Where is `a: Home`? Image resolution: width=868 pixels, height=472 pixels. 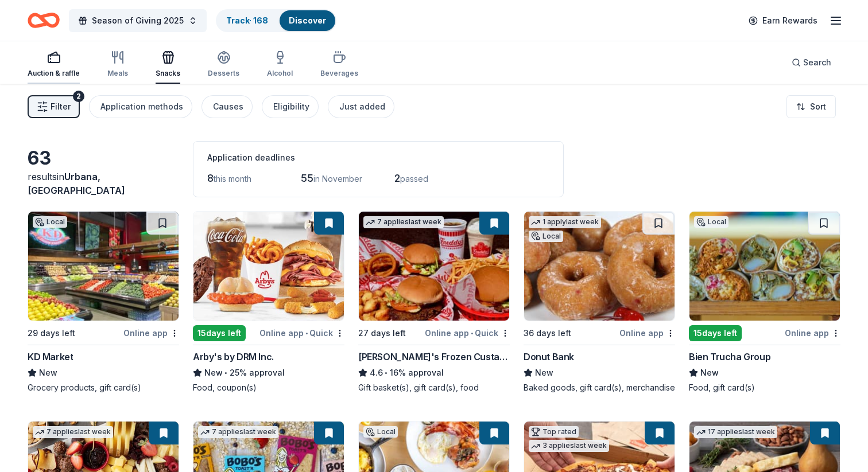 a: Home is located at coordinates (43, 20).